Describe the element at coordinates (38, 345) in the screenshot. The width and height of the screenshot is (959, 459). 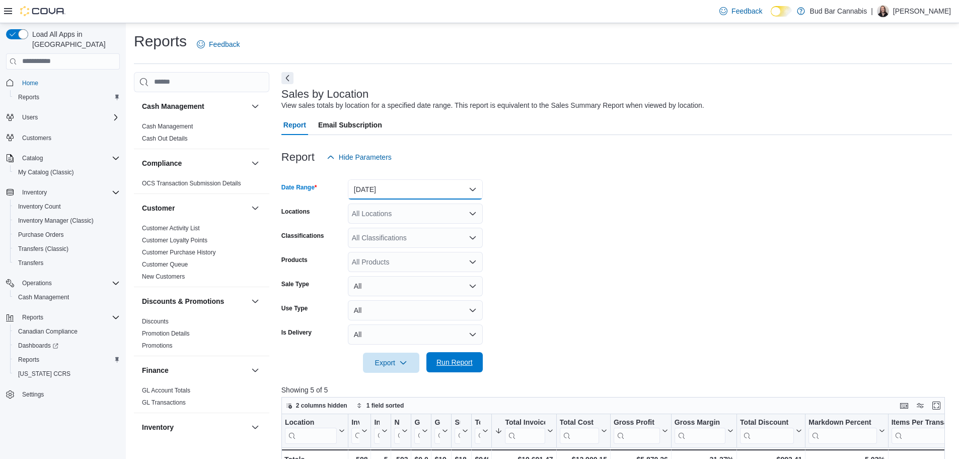
I see `span: Dashboards` at that location.